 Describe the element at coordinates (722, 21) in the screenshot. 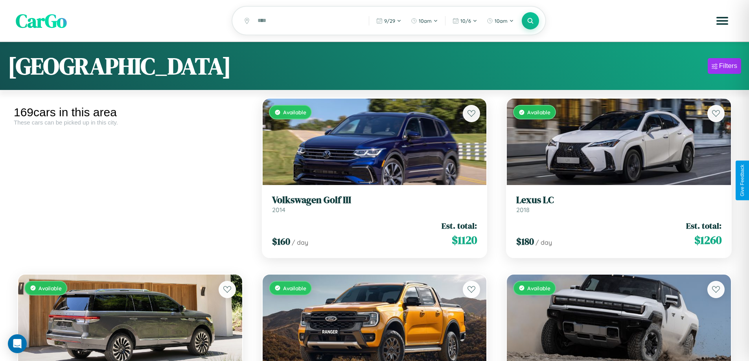

I see `button: Open menu` at that location.